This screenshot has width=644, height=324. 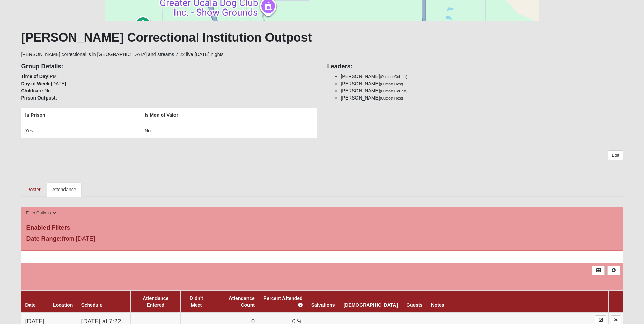 What do you see at coordinates (438, 305) in the screenshot?
I see `a: Notes` at bounding box center [438, 305].